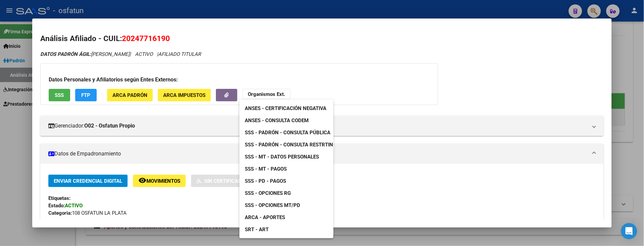  What do you see at coordinates (286, 109) in the screenshot?
I see `a: ANSES - Certificación Negativa` at bounding box center [286, 109].